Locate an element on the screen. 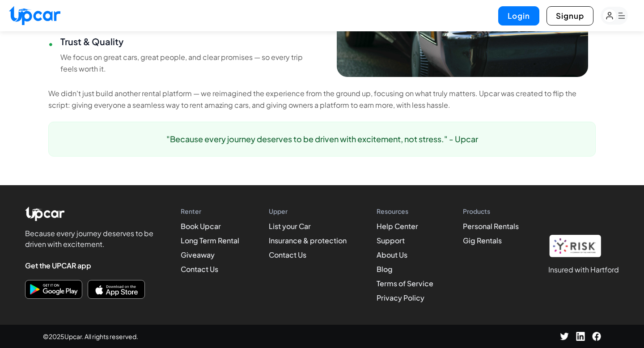 The height and width of the screenshot is (348, 644). img: LinkedIn is located at coordinates (581, 336).